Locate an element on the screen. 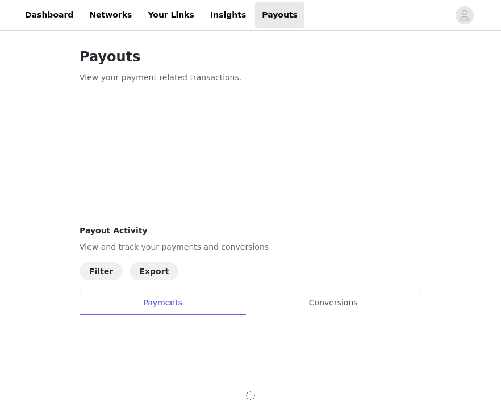  div: Conversions is located at coordinates (333, 302).